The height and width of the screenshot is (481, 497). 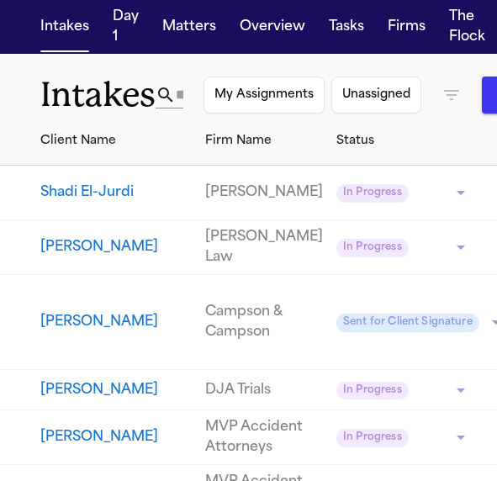 What do you see at coordinates (273, 27) in the screenshot?
I see `button: Overview` at bounding box center [273, 27].